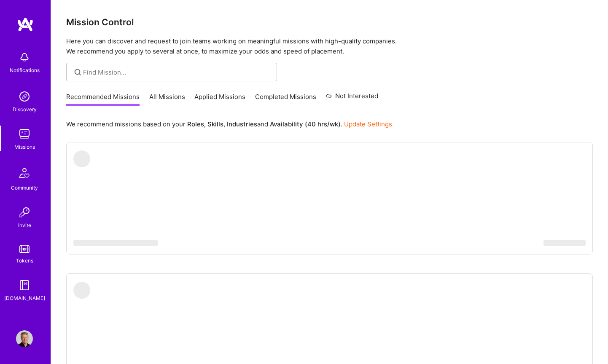 Image resolution: width=608 pixels, height=364 pixels. What do you see at coordinates (25, 339) in the screenshot?
I see `img: User Avatar` at bounding box center [25, 339].